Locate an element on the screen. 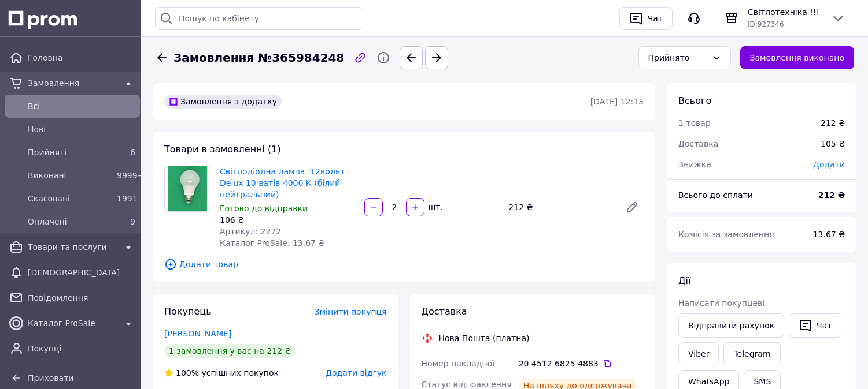 The height and width of the screenshot is (389, 868). span: Дії is located at coordinates (684, 281).